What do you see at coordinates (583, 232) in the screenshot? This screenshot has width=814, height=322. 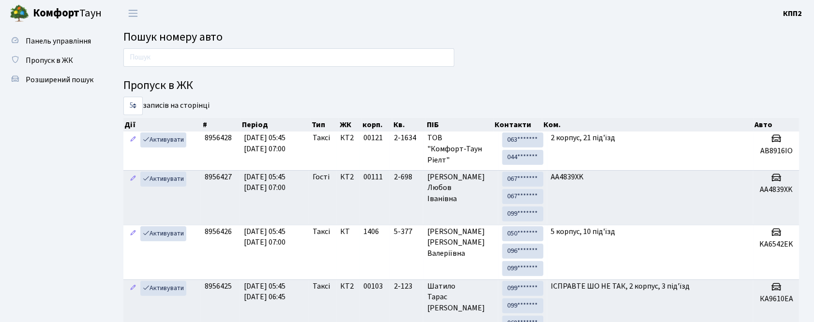 I see `span: 5 корпус, 10 під'їзд` at bounding box center [583, 232].